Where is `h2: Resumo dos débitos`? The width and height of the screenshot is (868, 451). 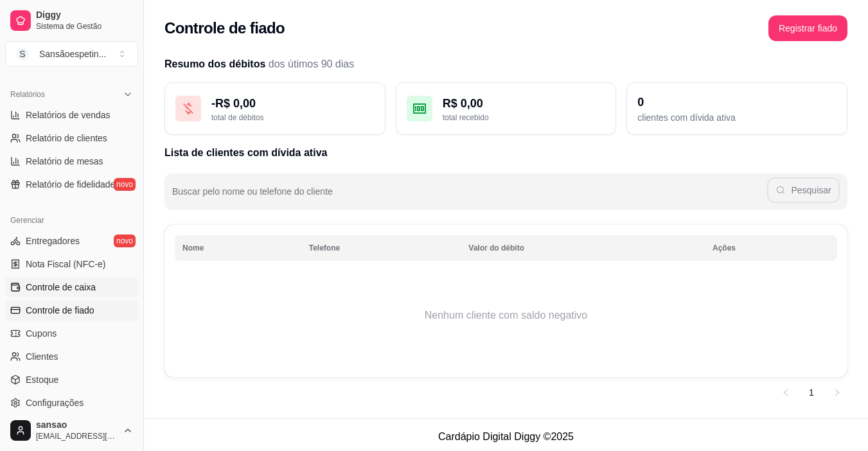 h2: Resumo dos débitos is located at coordinates (506, 65).